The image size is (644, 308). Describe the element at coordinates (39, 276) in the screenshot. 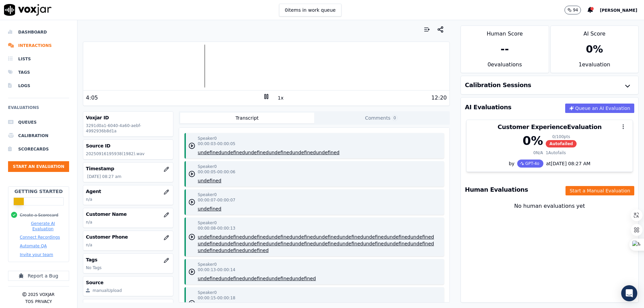

I see `button: Report a Bug` at that location.